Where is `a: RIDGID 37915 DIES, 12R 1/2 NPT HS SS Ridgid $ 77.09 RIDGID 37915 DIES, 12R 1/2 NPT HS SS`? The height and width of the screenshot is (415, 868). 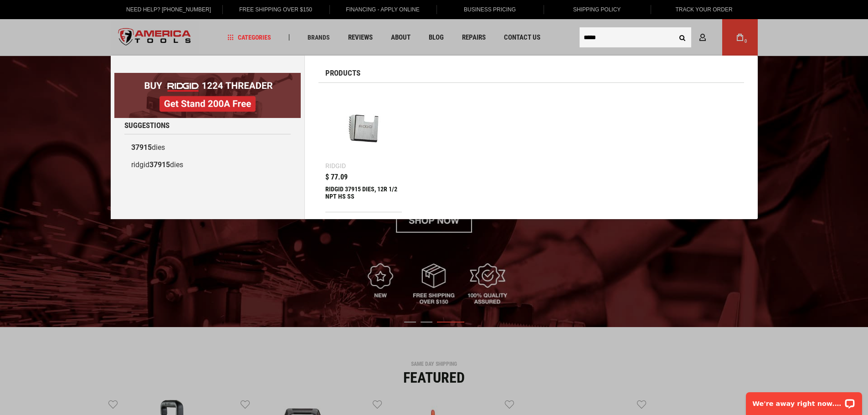 a: RIDGID 37915 DIES, 12R 1/2 NPT HS SS Ridgid $ 77.09 RIDGID 37915 DIES, 12R 1/2 NPT HS SS is located at coordinates (364, 151).